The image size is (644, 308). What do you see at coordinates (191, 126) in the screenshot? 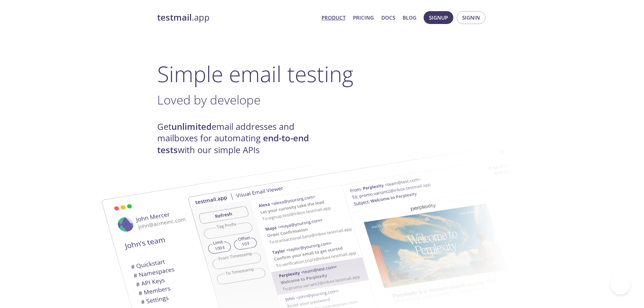
I see `strong: unlimited` at bounding box center [191, 126].